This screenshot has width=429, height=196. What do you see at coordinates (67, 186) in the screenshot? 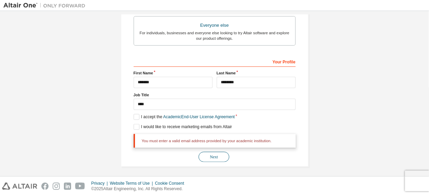
I see `img: linkedin.svg` at bounding box center [67, 186].